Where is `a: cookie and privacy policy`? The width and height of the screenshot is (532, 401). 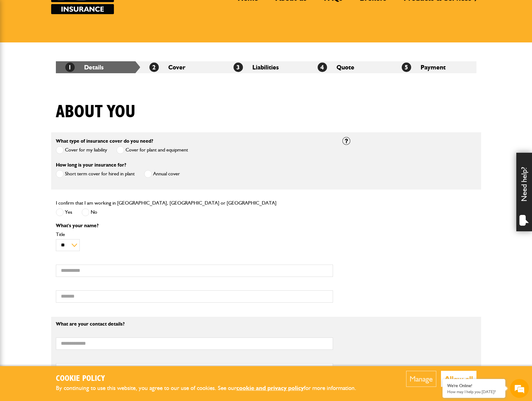 a: cookie and privacy policy is located at coordinates (270, 388).